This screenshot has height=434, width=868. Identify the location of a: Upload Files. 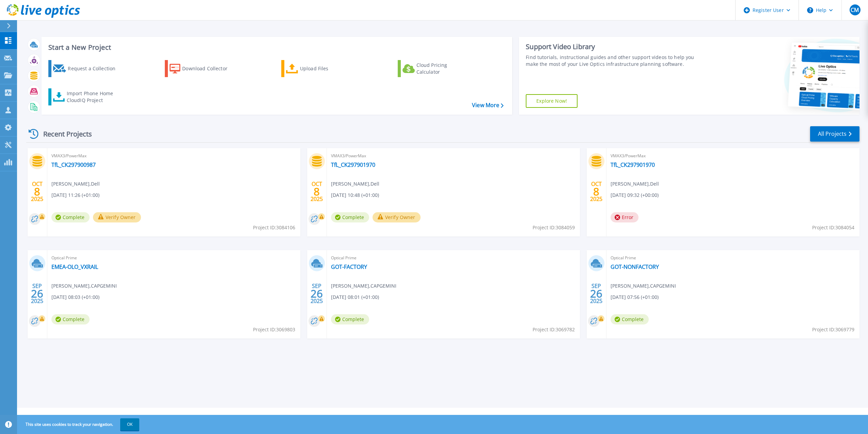
(319, 68).